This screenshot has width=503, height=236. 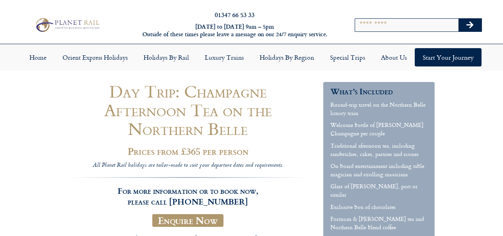 I want to click on p: Traditional afternoon tea, including sandwiches, cakes, pastries and scones, so click(x=378, y=149).